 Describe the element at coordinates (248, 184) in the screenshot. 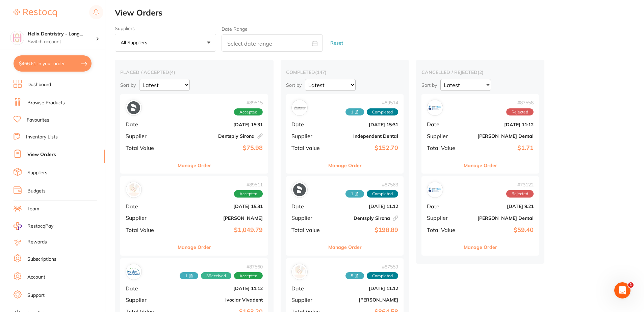

I see `span: # 89511` at that location.